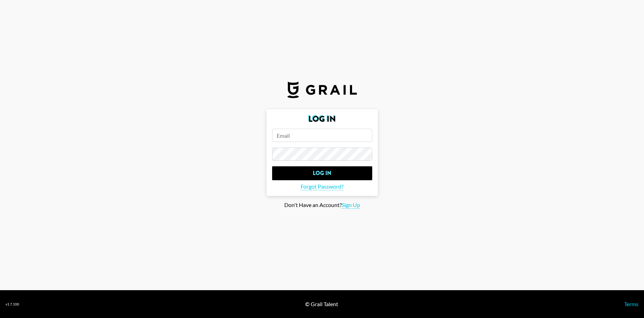  Describe the element at coordinates (322, 173) in the screenshot. I see `input: Log In` at that location.